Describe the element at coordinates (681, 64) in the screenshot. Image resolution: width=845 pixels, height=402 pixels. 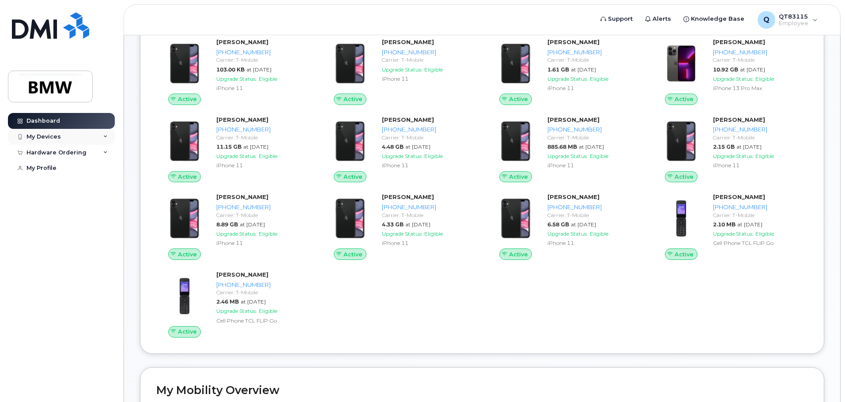
I see `img: image20231002-3703462-oworib.jpeg` at that location.